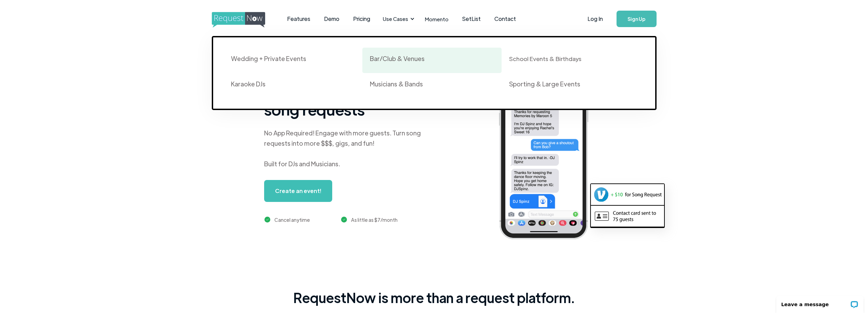  Describe the element at coordinates (349, 149) in the screenshot. I see `div: No App Required! Engage with more guests. Turn song requests into more $$$, gigs, and fun! Built ...` at that location.